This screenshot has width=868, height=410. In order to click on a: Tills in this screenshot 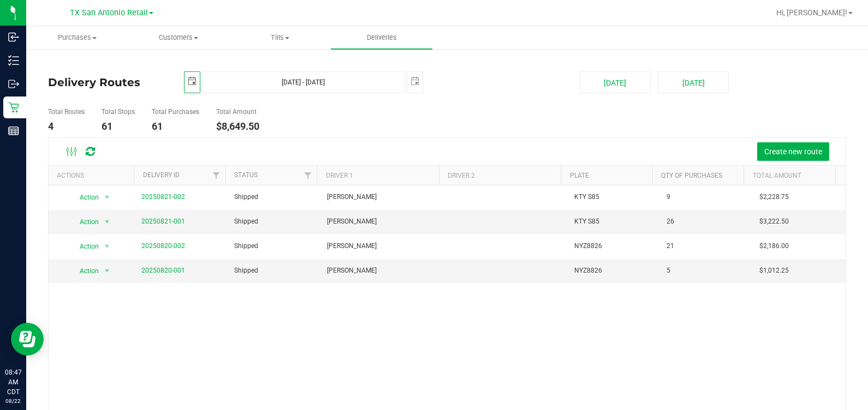, I will do `click(280, 37)`.